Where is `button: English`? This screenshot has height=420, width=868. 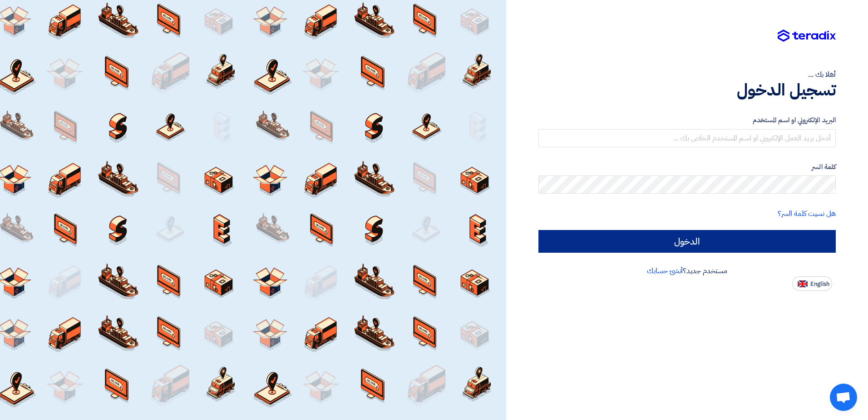
button: English is located at coordinates (812, 284).